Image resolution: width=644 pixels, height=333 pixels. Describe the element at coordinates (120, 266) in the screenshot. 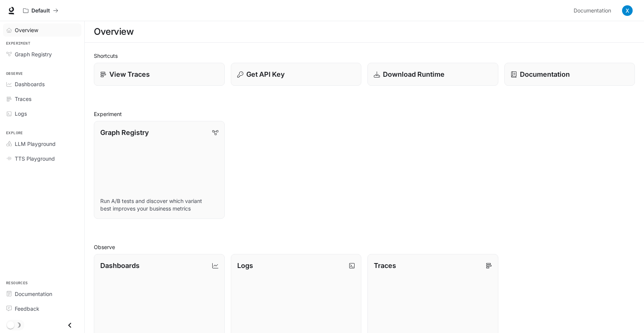

I see `p: Dashboards` at that location.